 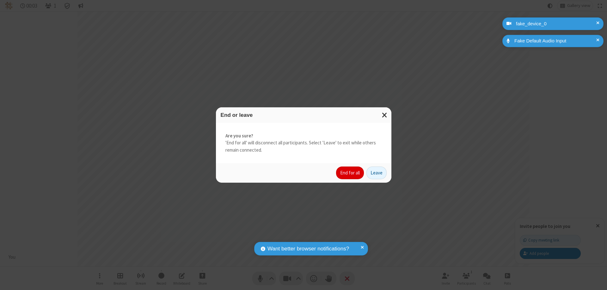 I want to click on div: 'End for all' will disconnect all participants. Select 'Leave' to exit while others remain connec..., so click(x=304, y=143).